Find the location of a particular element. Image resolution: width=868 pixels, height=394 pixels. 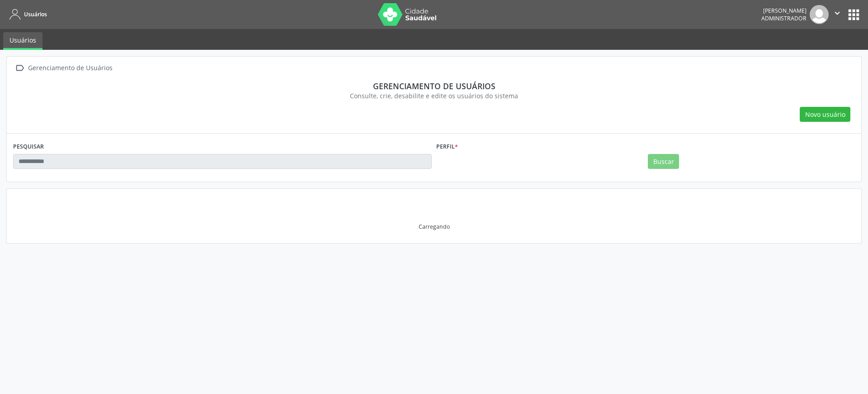

span: Novo usuário is located at coordinates (825, 114).